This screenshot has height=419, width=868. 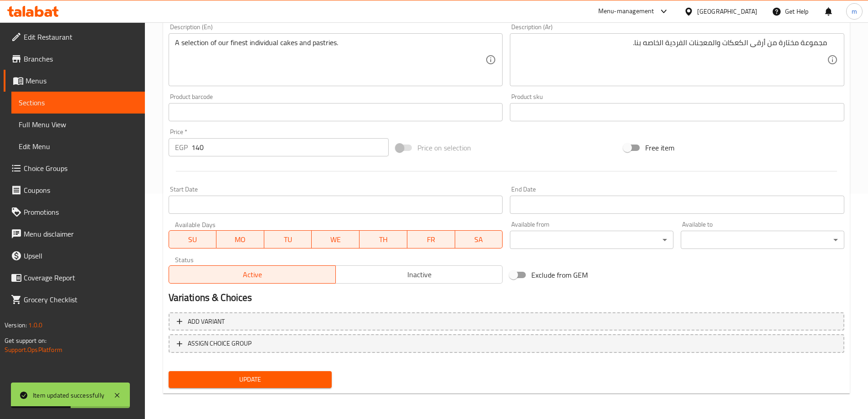 What do you see at coordinates (336, 112) in the screenshot?
I see `input: Please enter product barcode` at bounding box center [336, 112].